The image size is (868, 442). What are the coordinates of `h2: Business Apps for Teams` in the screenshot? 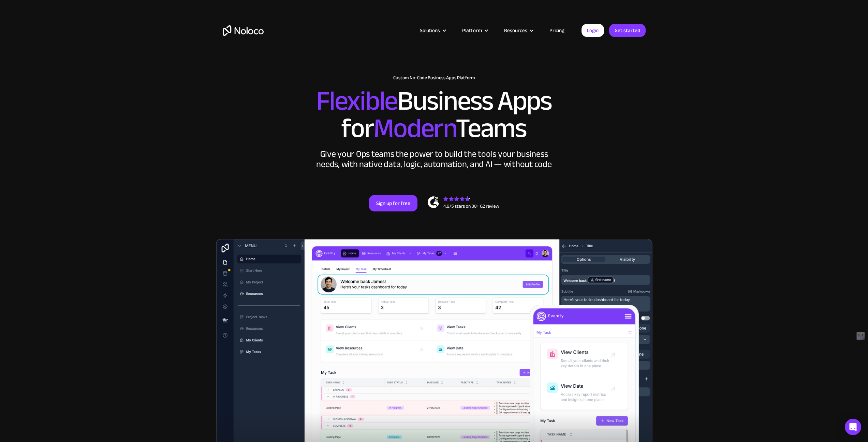 It's located at (434, 115).